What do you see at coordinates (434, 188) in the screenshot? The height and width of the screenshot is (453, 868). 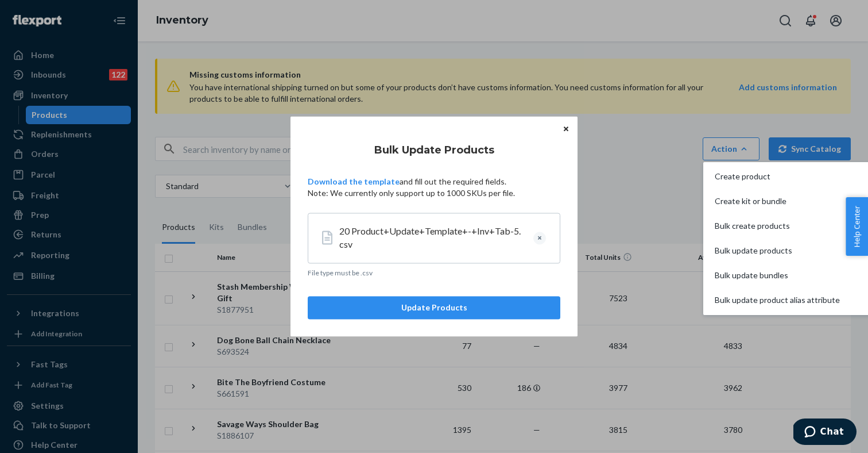 I see `p: and fill out the required fields. Note: We currently only support up to 1000 SKUs per file.` at bounding box center [434, 188].